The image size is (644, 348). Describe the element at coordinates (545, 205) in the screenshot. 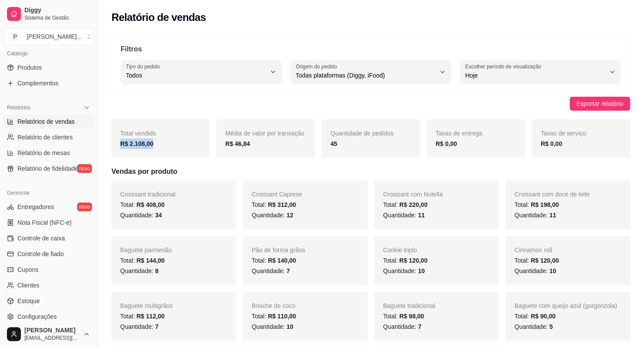

I see `span: R$ 198,00` at that location.